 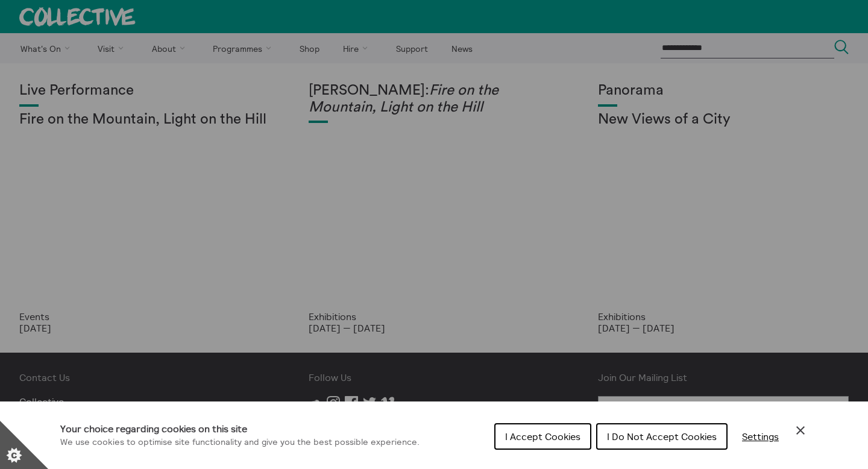 I want to click on button: Settings, so click(x=760, y=437).